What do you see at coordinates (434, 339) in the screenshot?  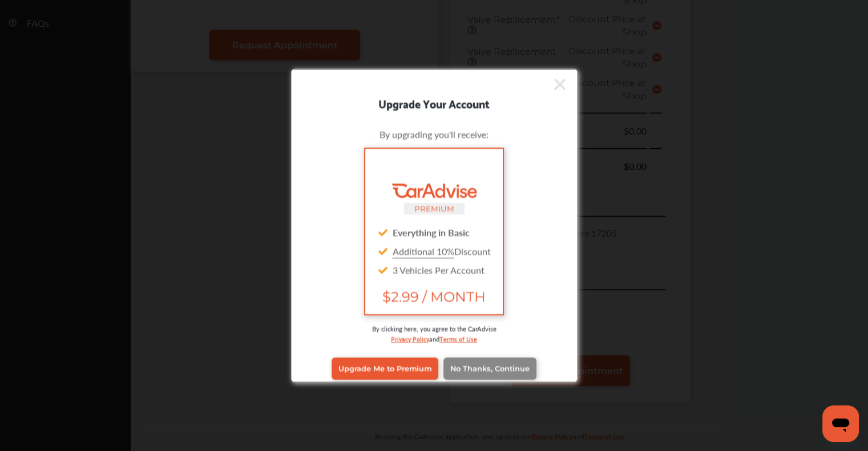 I see `div: By clicking here, you agree to the CarAdvise and` at bounding box center [434, 339].